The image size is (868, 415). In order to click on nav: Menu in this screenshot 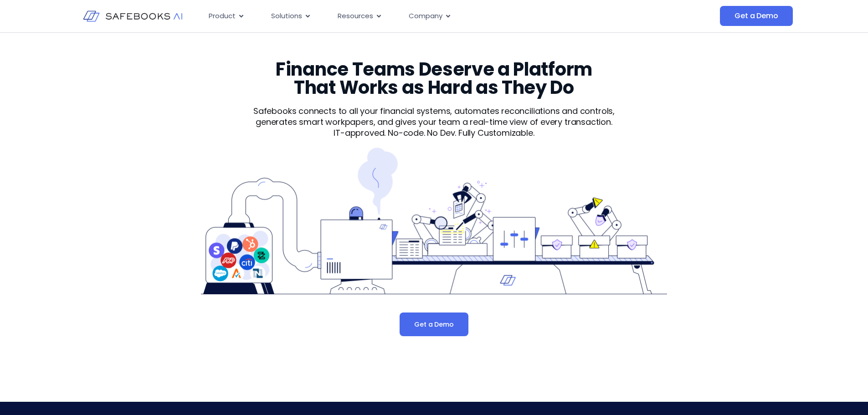, I will do `click(415, 16)`.